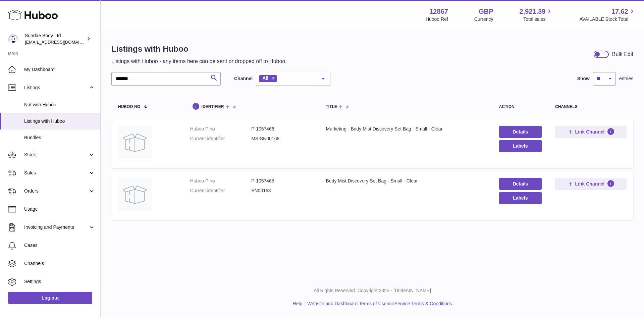 The height and width of the screenshot is (317, 644). I want to click on span: identifier, so click(212, 107).